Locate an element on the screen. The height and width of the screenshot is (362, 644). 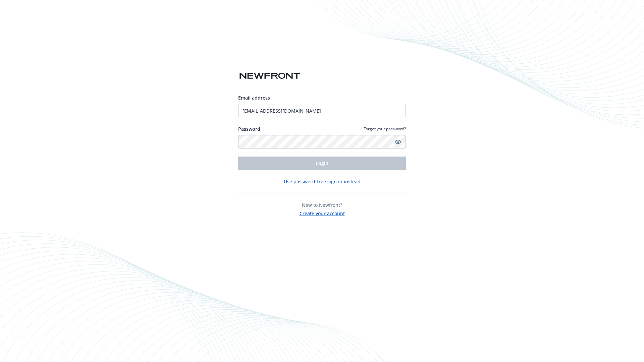
span: Email address is located at coordinates (254, 97).